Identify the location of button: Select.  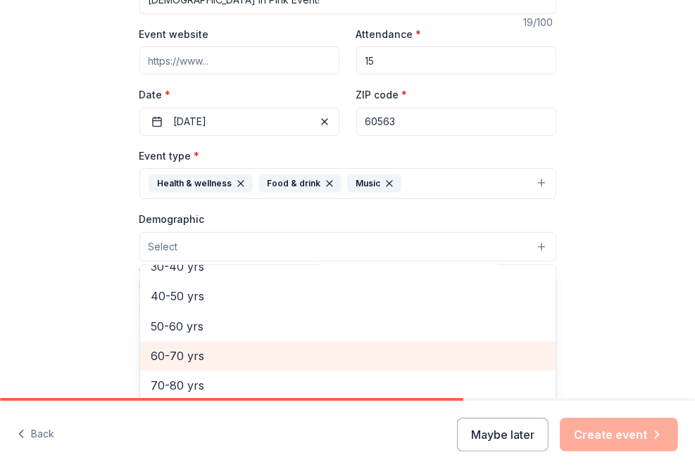
(348, 247).